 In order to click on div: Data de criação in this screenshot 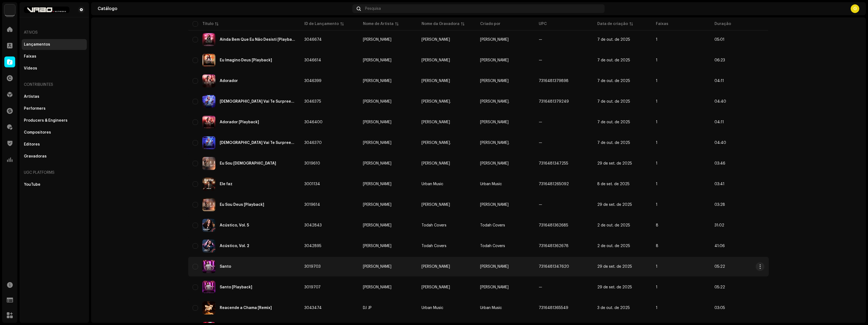, I will do `click(612, 24)`.